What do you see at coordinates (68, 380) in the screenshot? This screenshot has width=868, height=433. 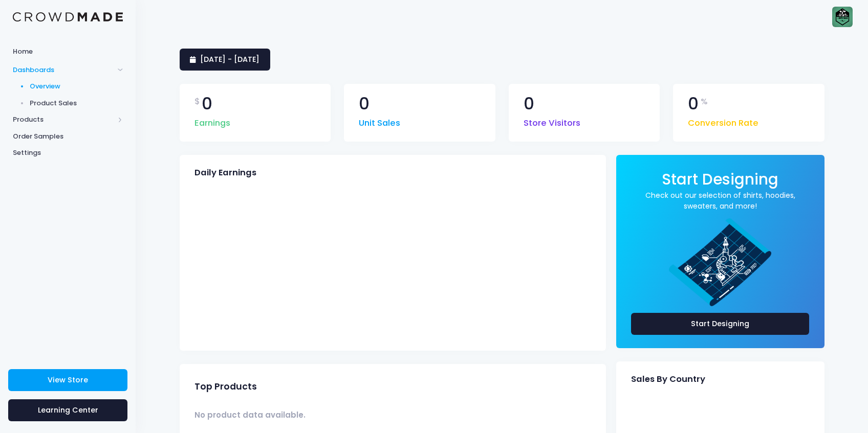 I see `span: View Store` at bounding box center [68, 380].